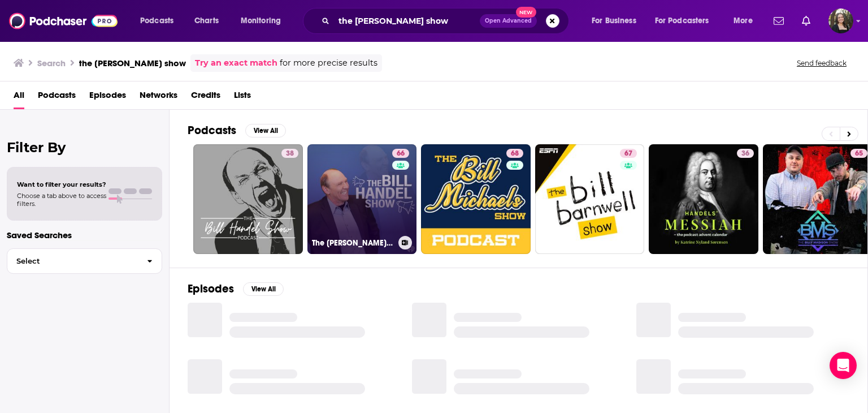 This screenshot has height=413, width=868. Describe the element at coordinates (107, 97) in the screenshot. I see `a: Episodes` at that location.